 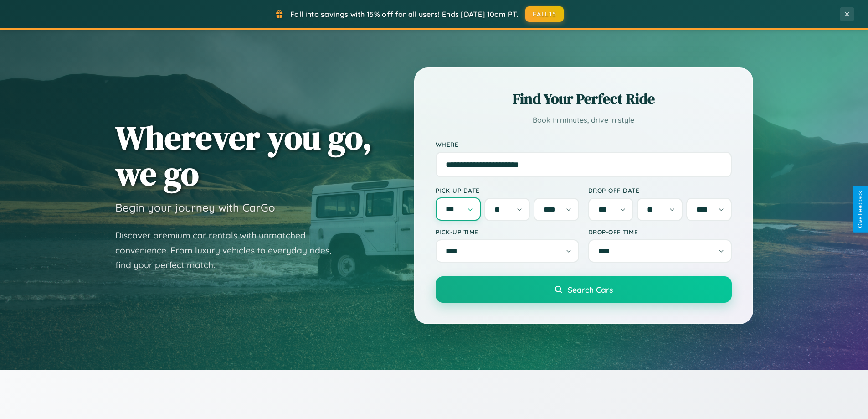 What do you see at coordinates (544, 14) in the screenshot?
I see `button: FALL15` at bounding box center [544, 14].